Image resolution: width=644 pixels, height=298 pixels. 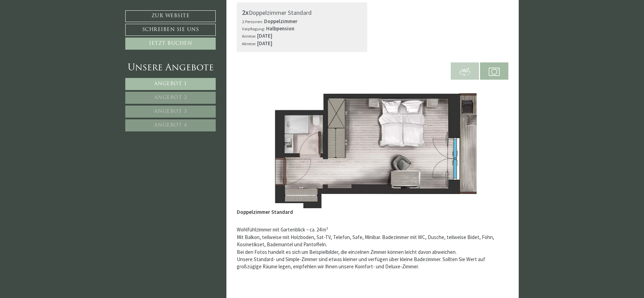 I want to click on button: Senden, so click(x=250, y=188).